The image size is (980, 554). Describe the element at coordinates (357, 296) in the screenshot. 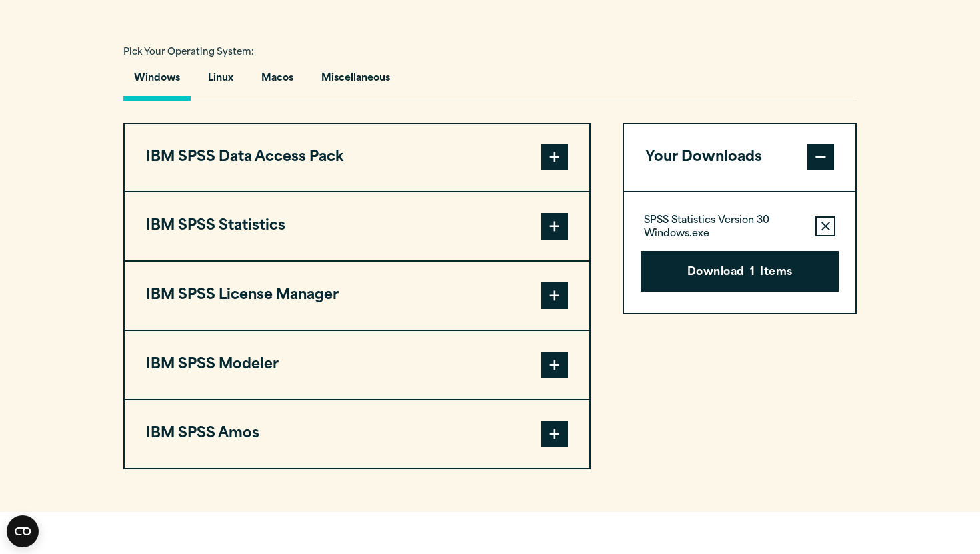

I see `button: IBM SPSS License Manager` at that location.